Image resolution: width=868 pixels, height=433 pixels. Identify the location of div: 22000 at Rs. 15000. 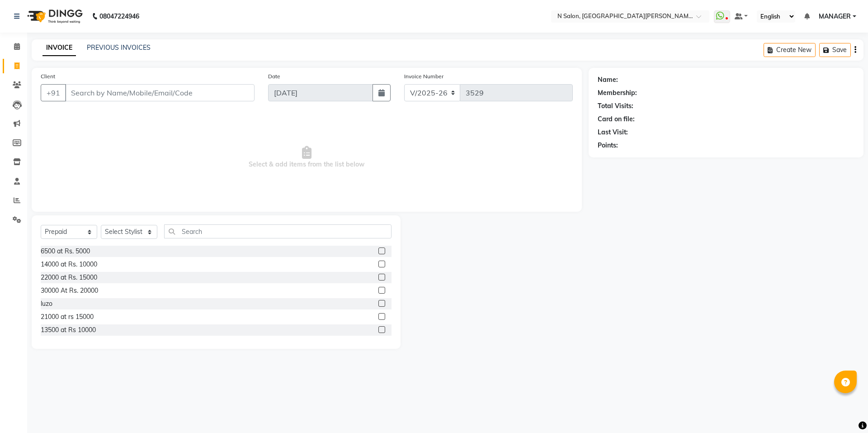
(69, 277).